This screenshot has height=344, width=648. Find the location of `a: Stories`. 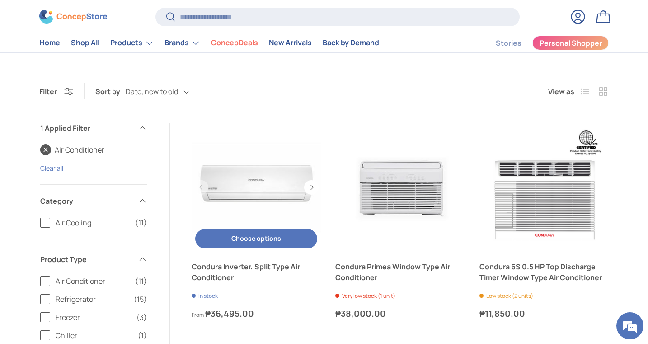

a: Stories is located at coordinates (509, 43).